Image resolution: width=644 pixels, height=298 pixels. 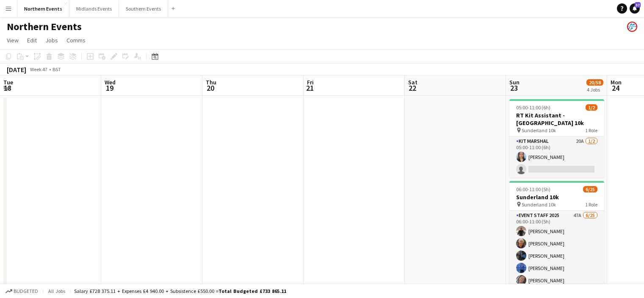 I want to click on span: 05:00-11:00 (6h), so click(x=533, y=107).